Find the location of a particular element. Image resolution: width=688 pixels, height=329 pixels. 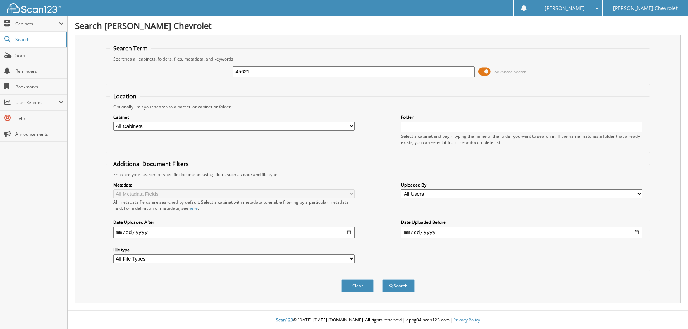

div: Select a cabinet and begin typing the name of the folder you want to search in. If the name match... is located at coordinates (521, 139).